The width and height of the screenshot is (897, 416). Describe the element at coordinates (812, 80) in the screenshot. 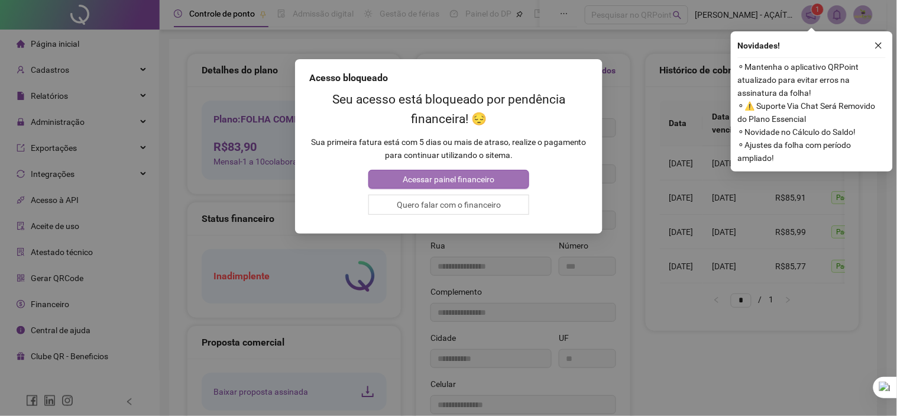

I see `span: ⚬ Mantenha o aplicativo QRPoint atualizado para evitar erros na assinatura da folha!` at that location.